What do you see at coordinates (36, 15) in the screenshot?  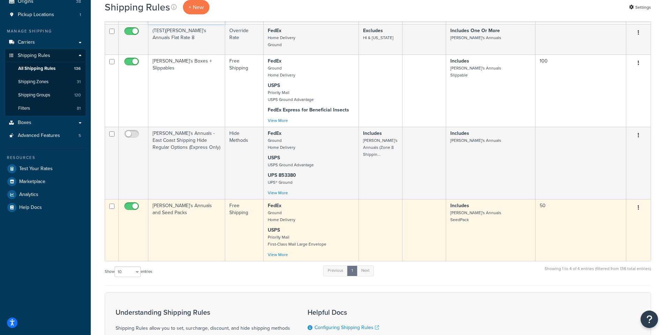 I see `span: Pickup Locations` at bounding box center [36, 15].